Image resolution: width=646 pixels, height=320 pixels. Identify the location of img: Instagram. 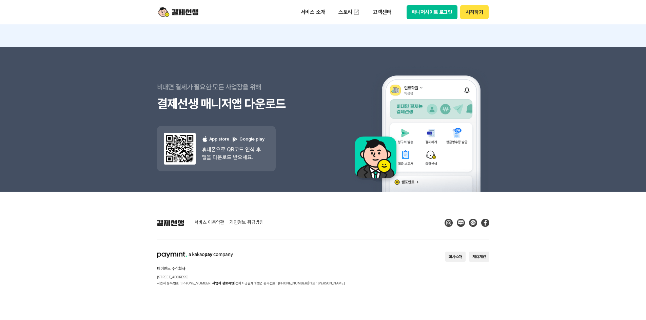
(448, 223).